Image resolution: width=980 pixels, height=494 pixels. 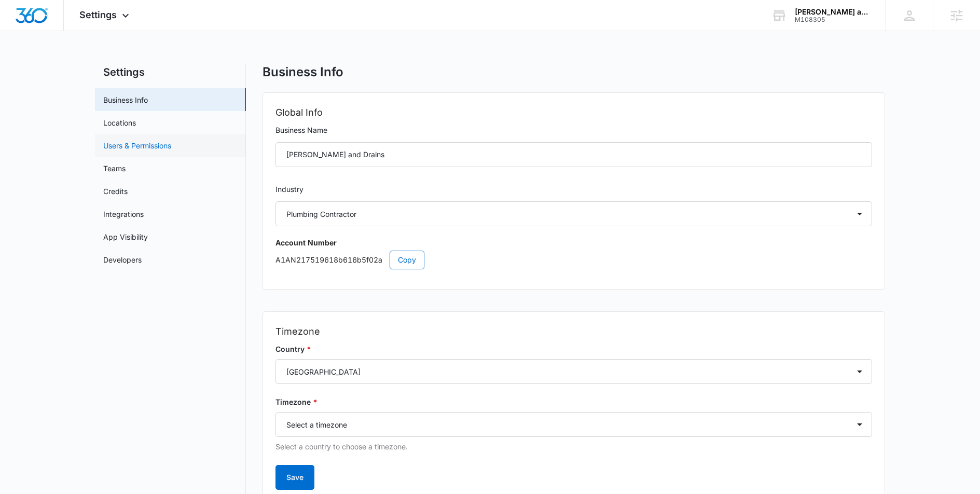 I want to click on img: tab_keywords_by_traffic_grey.svg, so click(x=107, y=64).